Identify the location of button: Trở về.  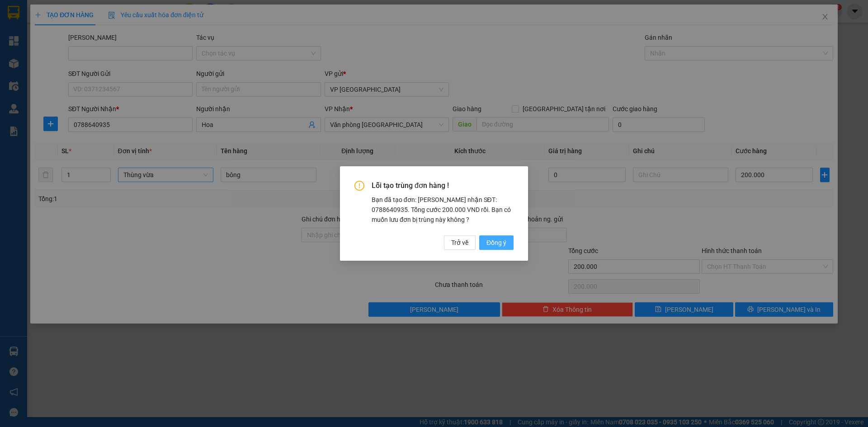
(460, 243).